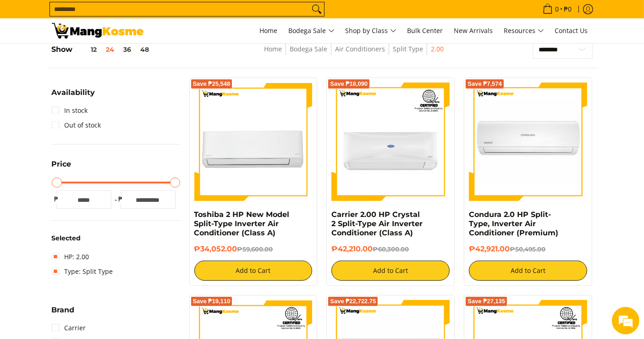 The width and height of the screenshot is (644, 339). I want to click on a: Split Type, so click(408, 49).